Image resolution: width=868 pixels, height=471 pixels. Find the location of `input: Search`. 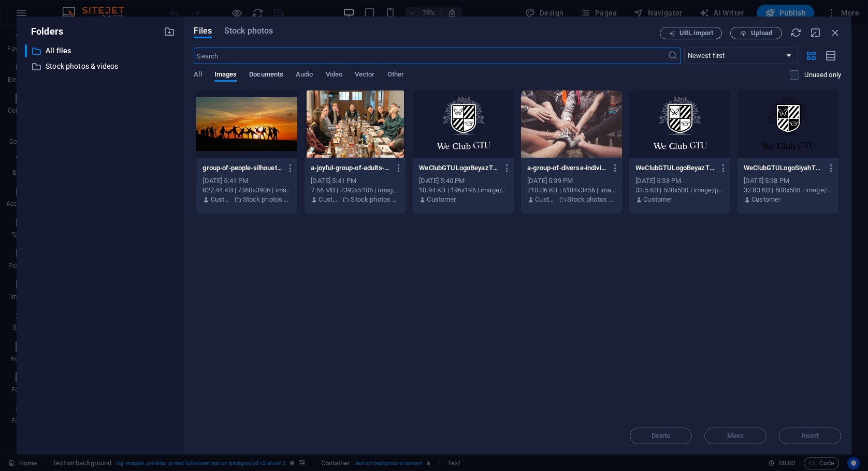

input: Search is located at coordinates (430, 56).